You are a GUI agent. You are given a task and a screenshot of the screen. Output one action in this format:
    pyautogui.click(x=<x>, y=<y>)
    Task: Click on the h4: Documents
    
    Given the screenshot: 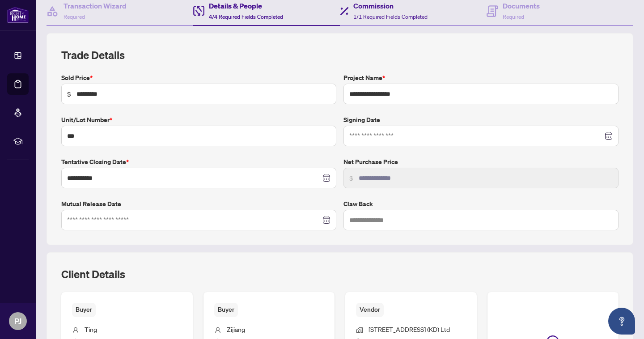 What is the action you would take?
    pyautogui.click(x=521, y=6)
    